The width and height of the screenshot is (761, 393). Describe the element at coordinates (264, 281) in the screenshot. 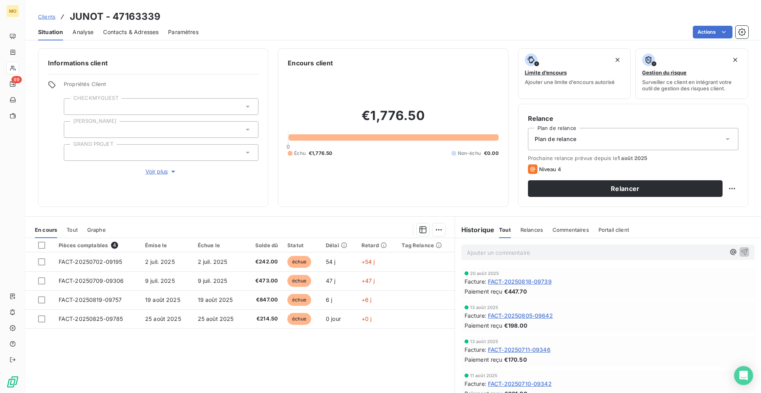

I see `span: €473.00` at that location.